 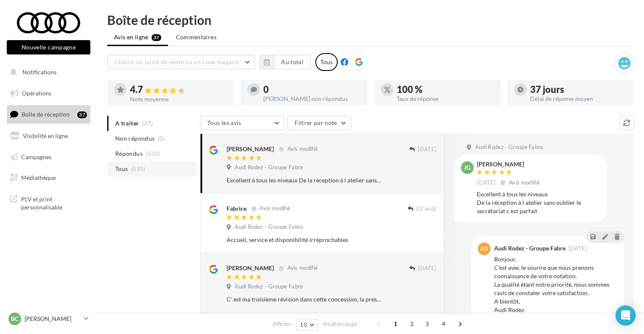 I want to click on a: Médiathèque, so click(x=48, y=178).